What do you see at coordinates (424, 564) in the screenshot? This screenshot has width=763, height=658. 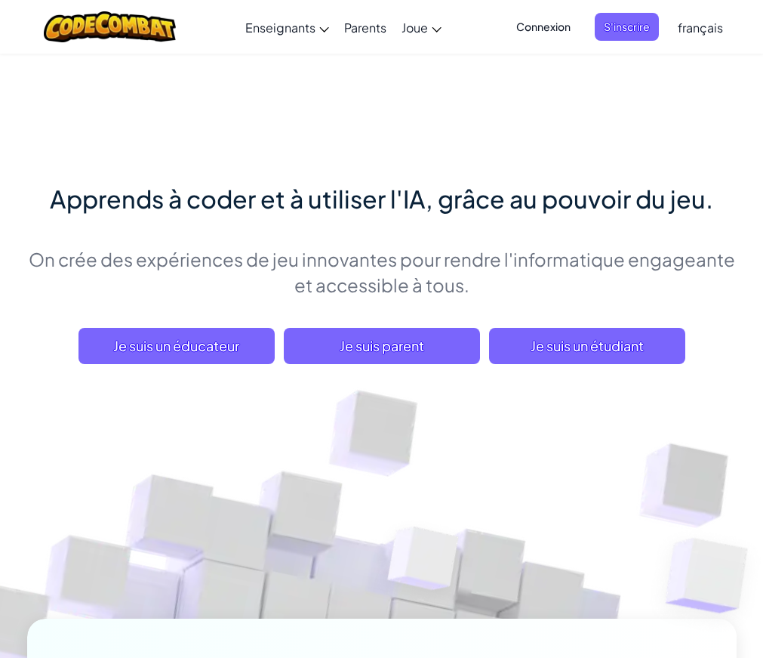 I see `img: Overlap cubes` at bounding box center [424, 564].